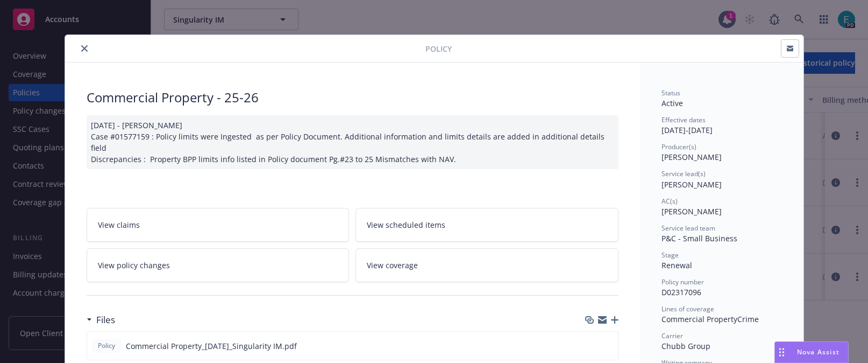 The height and width of the screenshot is (363, 868). What do you see at coordinates (101, 319) in the screenshot?
I see `div: Files` at bounding box center [101, 319].